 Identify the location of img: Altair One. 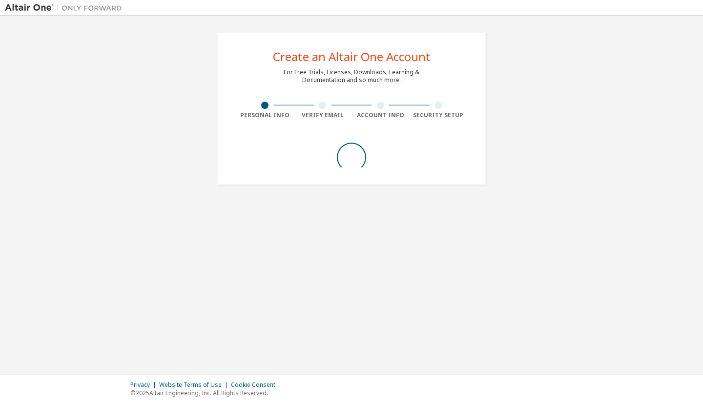
(66, 8).